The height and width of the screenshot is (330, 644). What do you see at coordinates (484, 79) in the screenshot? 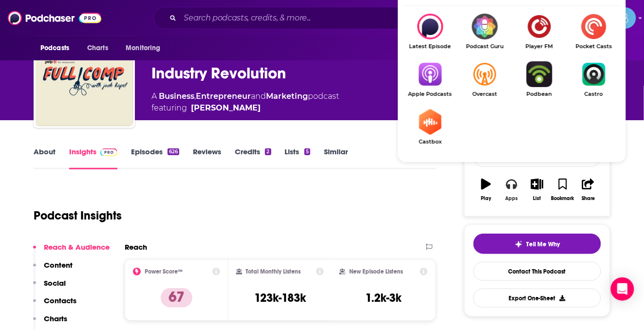
I see `a: OvercastOvercast` at bounding box center [484, 79].